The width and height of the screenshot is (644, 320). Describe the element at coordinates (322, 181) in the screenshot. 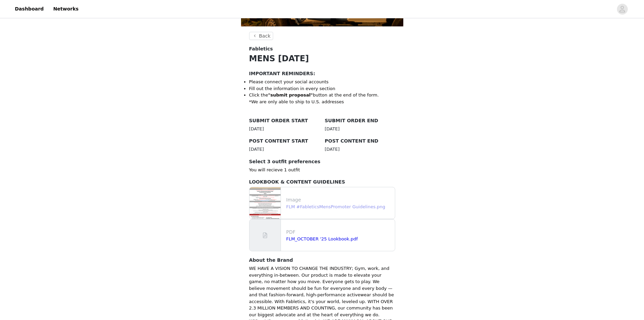

I see `h4: LOOKBOOK & CONTENT GUIDELINES` at that location.